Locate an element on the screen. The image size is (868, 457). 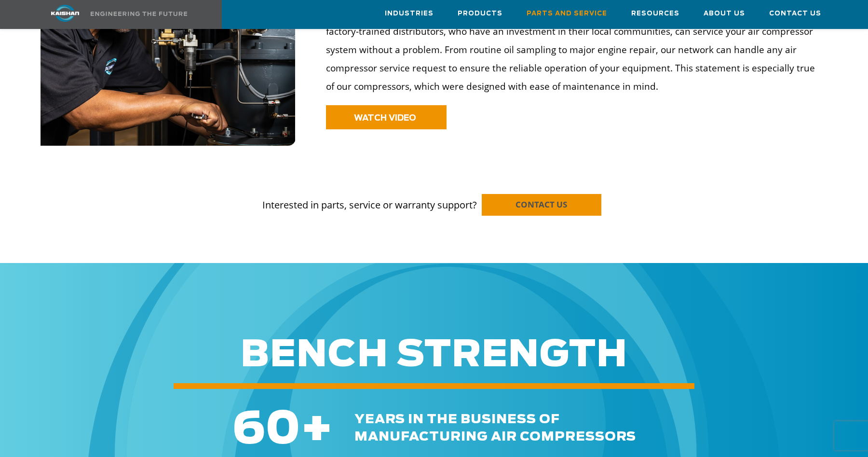
a: Products is located at coordinates (480, 14).